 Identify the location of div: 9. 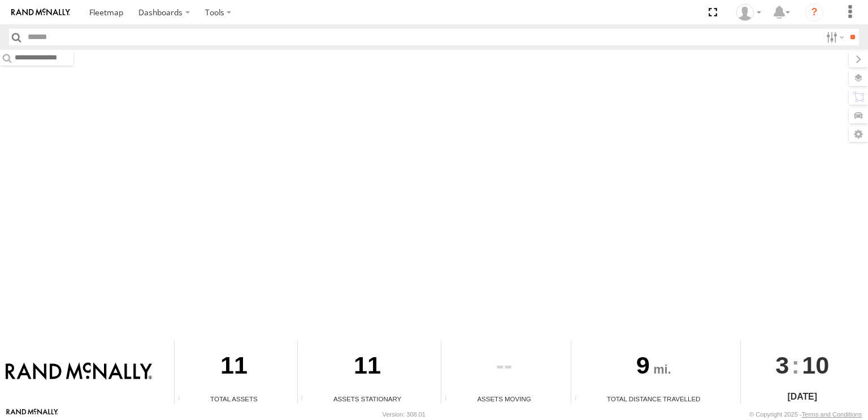
(654, 367).